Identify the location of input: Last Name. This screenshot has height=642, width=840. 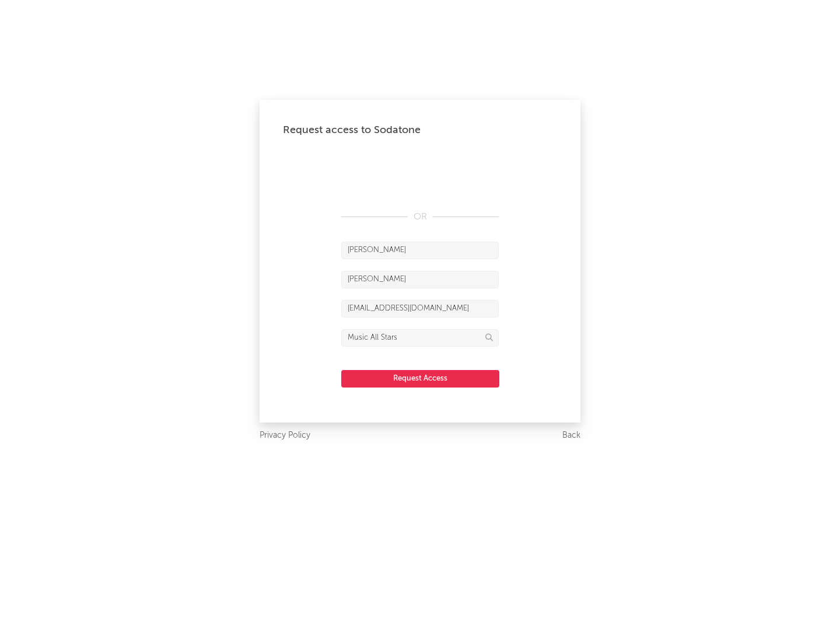
(420, 279).